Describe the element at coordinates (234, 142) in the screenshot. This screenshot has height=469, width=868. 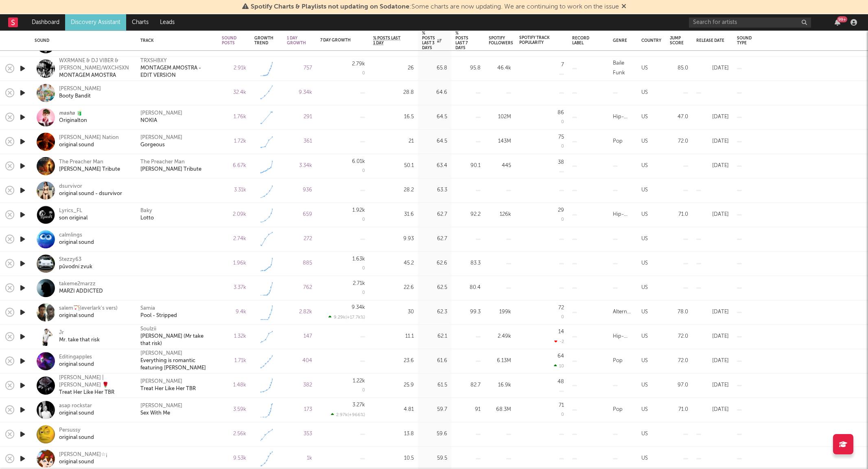
I see `div: 1.72k` at that location.